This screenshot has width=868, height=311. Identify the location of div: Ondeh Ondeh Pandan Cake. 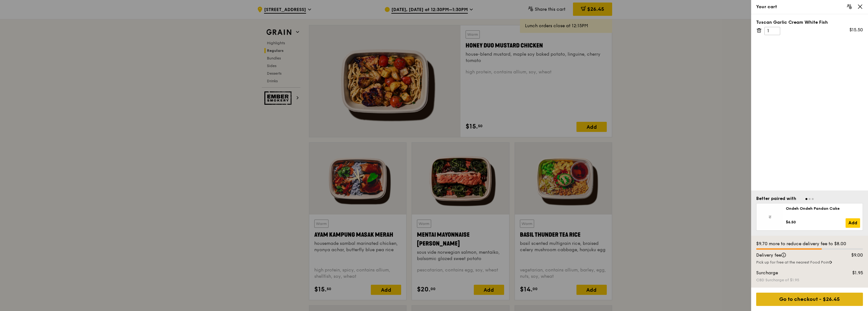
(823, 208).